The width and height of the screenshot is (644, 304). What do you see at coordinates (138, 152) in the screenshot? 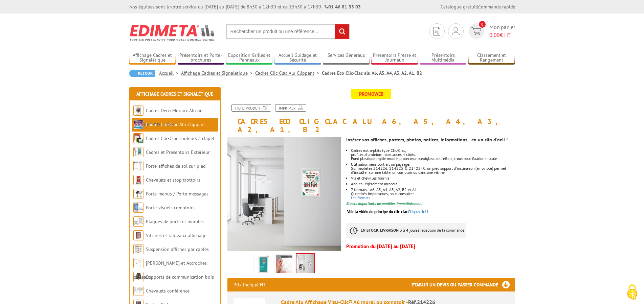
I see `img: Cadres et Présentoirs Extérieur` at bounding box center [138, 152].